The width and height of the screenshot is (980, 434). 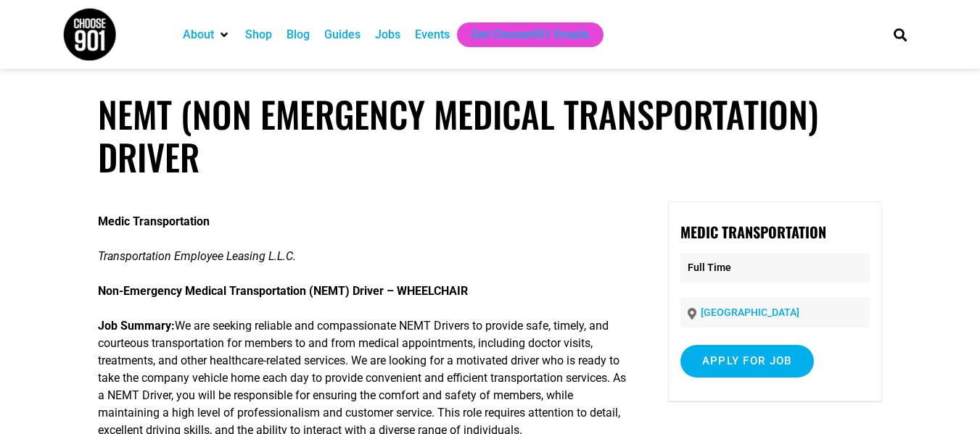 I want to click on nav: Main nav, so click(x=522, y=35).